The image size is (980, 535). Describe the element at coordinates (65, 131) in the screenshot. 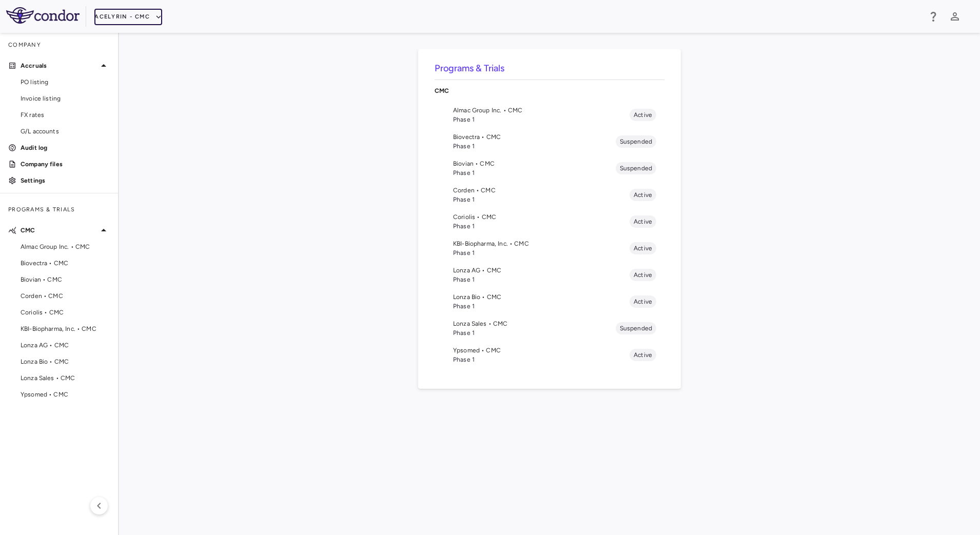

I see `span: G/L accounts` at that location.